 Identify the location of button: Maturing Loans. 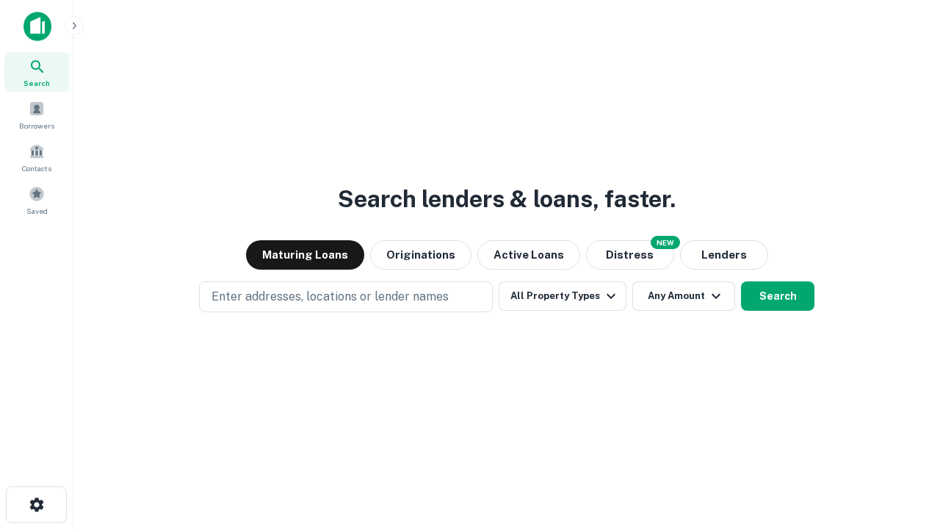
(305, 255).